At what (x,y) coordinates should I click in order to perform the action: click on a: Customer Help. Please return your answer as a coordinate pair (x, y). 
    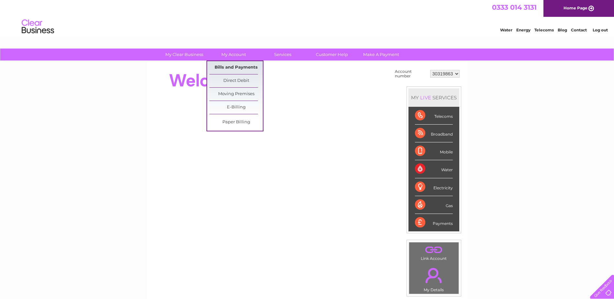
    Looking at the image, I should click on (332, 54).